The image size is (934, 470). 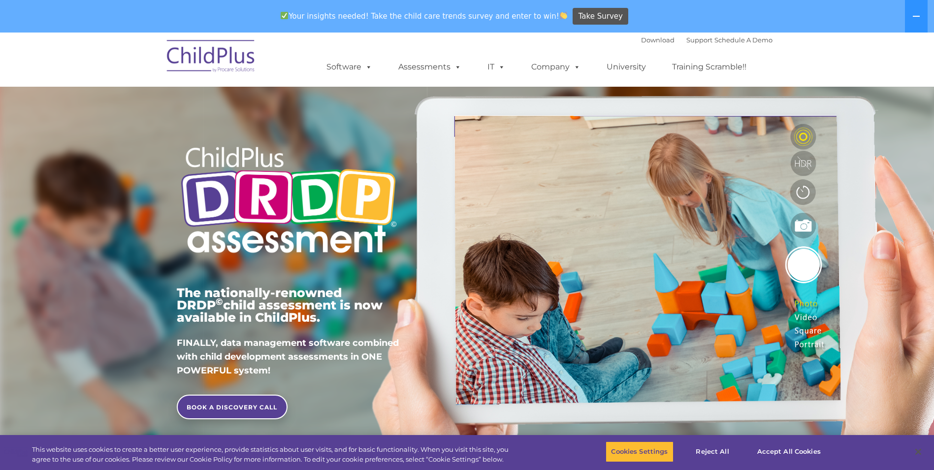 What do you see at coordinates (496, 67) in the screenshot?
I see `a: IT` at bounding box center [496, 67].